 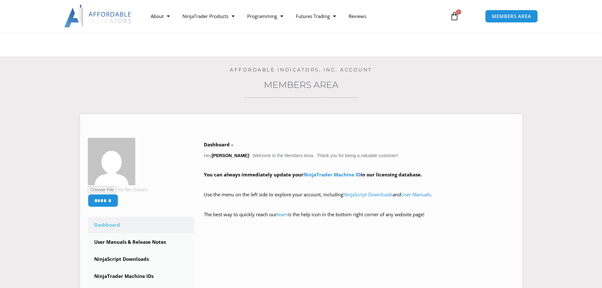 I want to click on a: About, so click(x=160, y=16).